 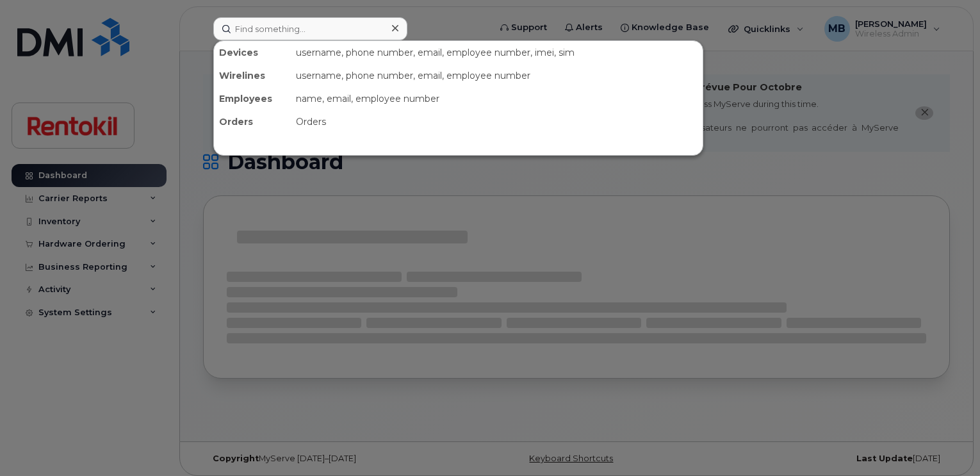 I want to click on div: Wirelines, so click(x=252, y=75).